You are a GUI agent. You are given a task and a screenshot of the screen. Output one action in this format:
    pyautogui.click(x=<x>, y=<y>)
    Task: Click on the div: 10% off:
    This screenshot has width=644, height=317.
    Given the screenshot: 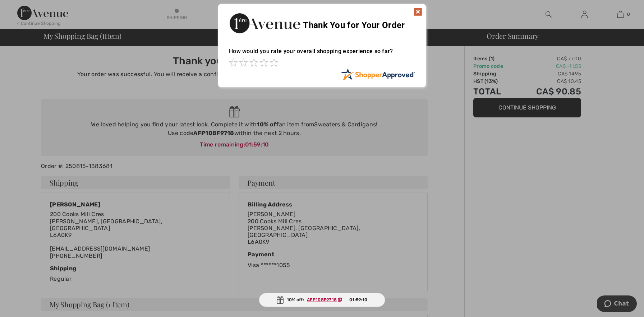 What is the action you would take?
    pyautogui.click(x=322, y=299)
    